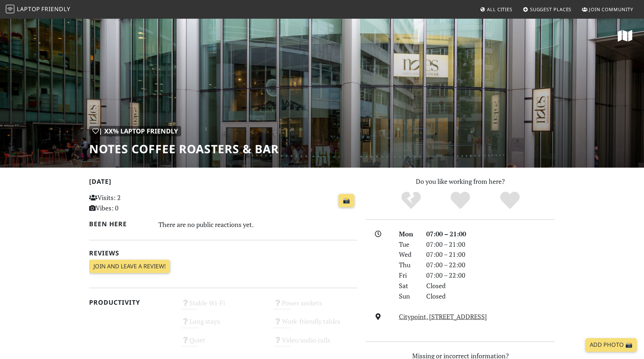 The width and height of the screenshot is (644, 359). I want to click on p: Visits: 2 Vibes: 0, so click(131, 202).